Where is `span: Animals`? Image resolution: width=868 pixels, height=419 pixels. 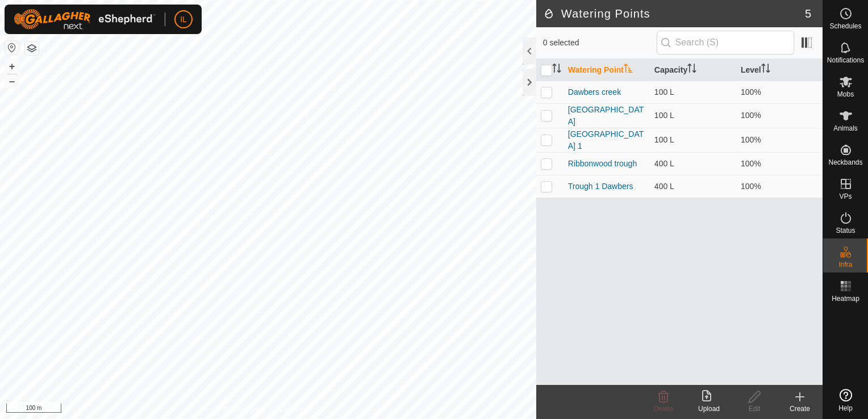 span: Animals is located at coordinates (846, 128).